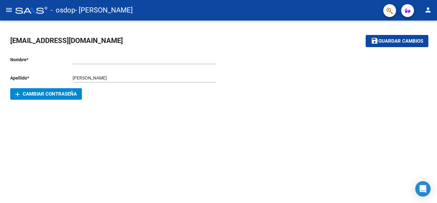  Describe the element at coordinates (41, 78) in the screenshot. I see `p: Apellido` at that location.